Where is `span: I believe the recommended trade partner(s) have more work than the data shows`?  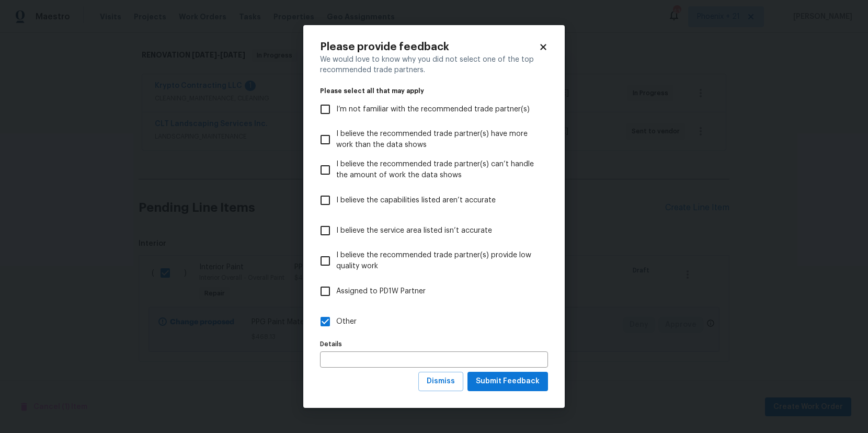
span: I believe the recommended trade partner(s) have more work than the data shows is located at coordinates (438, 140).